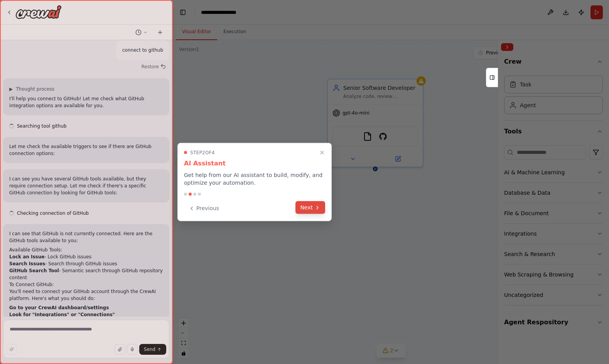 Image resolution: width=609 pixels, height=364 pixels. I want to click on button: Previous, so click(203, 208).